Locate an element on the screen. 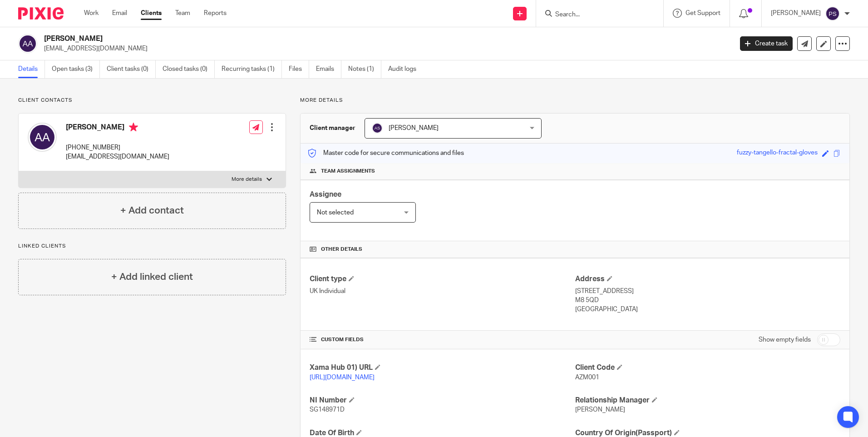 The image size is (868, 437). h3: Client manager is located at coordinates (332, 128).